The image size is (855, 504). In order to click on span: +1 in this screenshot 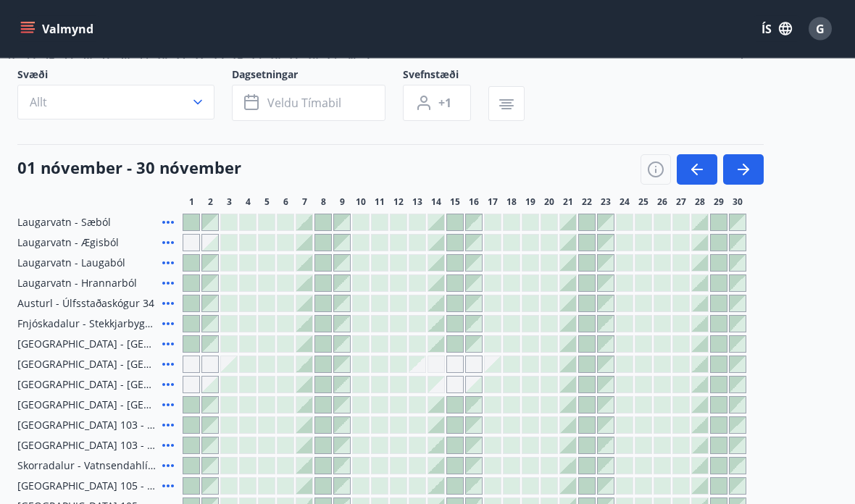, I will do `click(444, 104)`.